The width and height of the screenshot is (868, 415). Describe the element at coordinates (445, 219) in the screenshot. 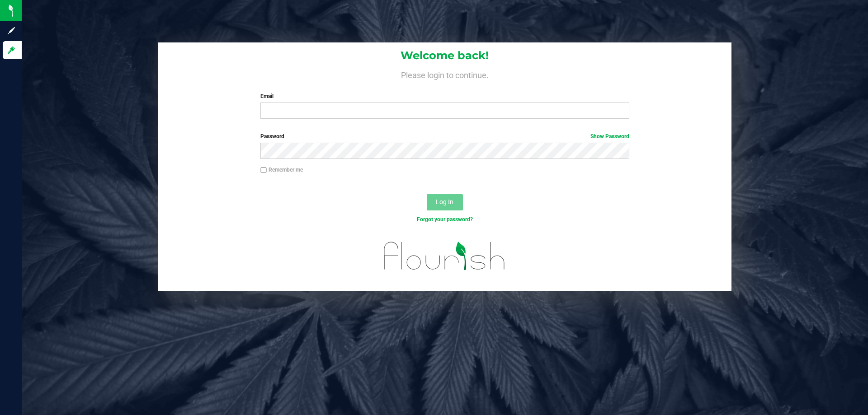

I see `a: Forgot your password?` at that location.